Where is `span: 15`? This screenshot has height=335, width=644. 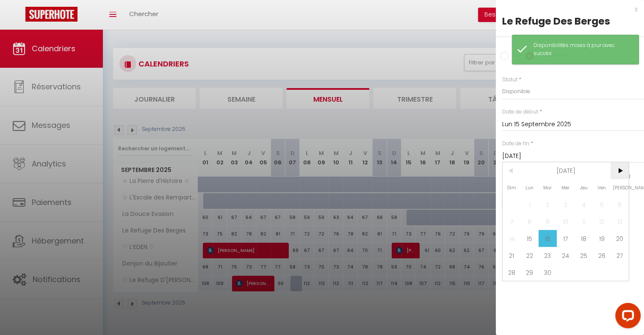 span: 15 is located at coordinates (530, 238).